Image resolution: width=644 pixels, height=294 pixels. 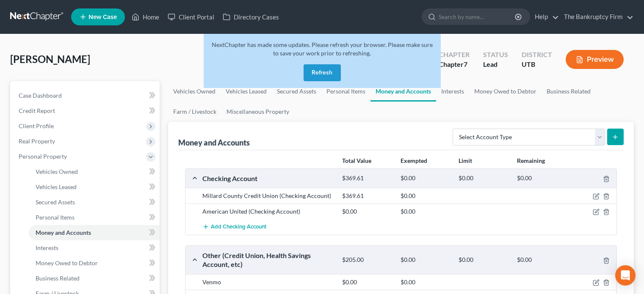 What do you see at coordinates (322, 73) in the screenshot?
I see `button: Refresh` at bounding box center [322, 73].